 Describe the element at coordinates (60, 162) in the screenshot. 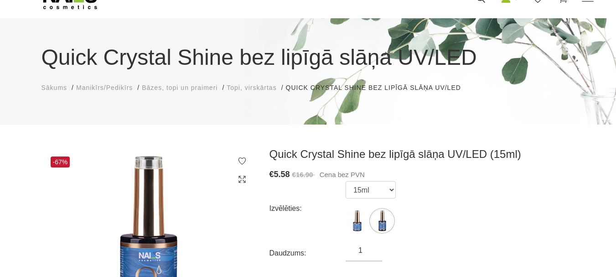

I see `span: -67%` at that location.